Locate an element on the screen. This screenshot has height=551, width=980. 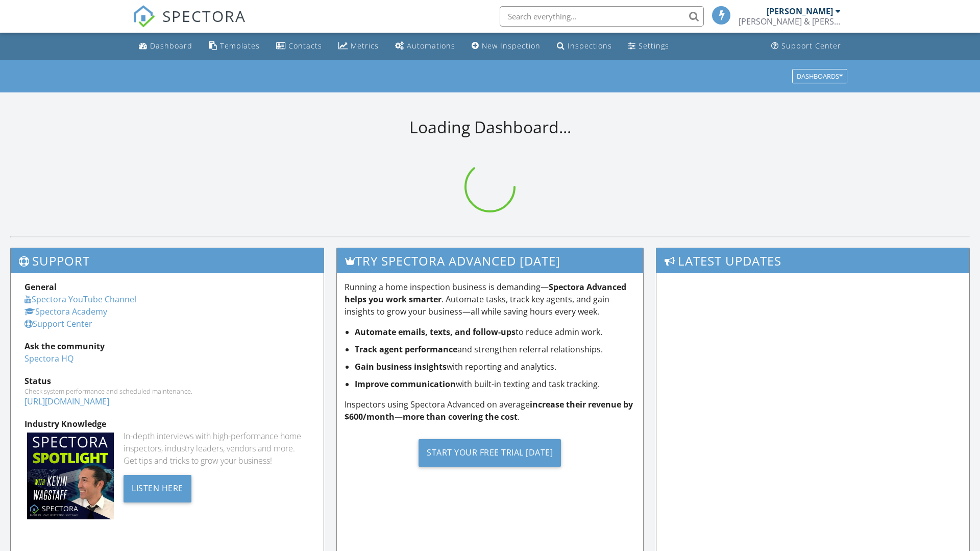
div: New Inspection is located at coordinates (511, 46).